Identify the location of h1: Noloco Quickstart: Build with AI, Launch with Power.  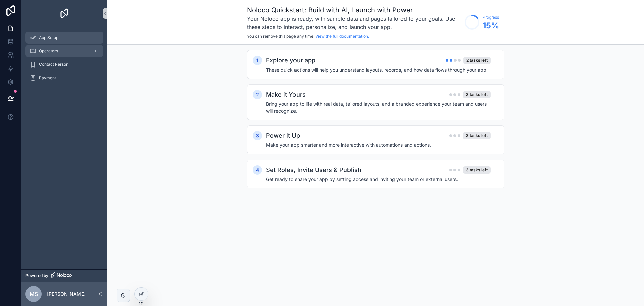
(354, 10).